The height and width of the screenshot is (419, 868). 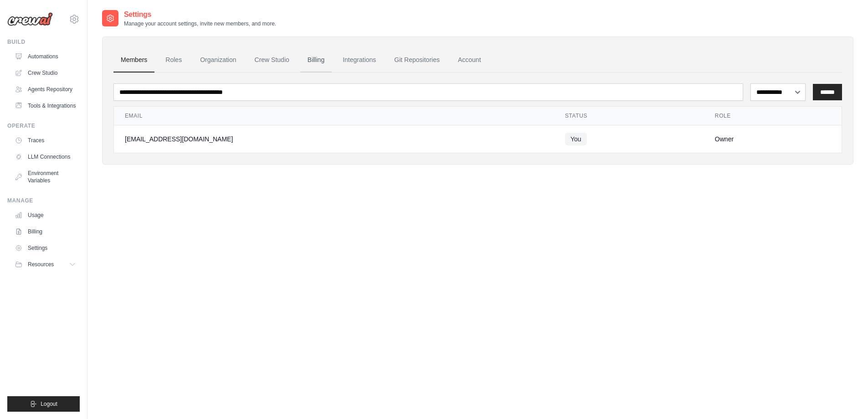 I want to click on img: Logo, so click(x=30, y=19).